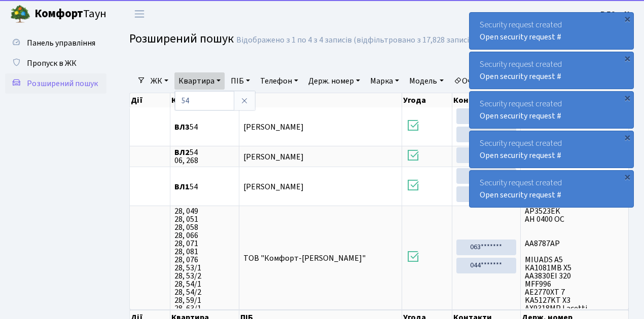 The image size is (644, 319). I want to click on a: ЖК, so click(159, 81).